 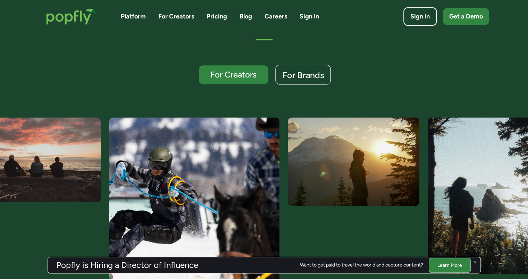 What do you see at coordinates (361, 265) in the screenshot?
I see `div: Want to get paid to travel the world and capture content?` at bounding box center [361, 265].